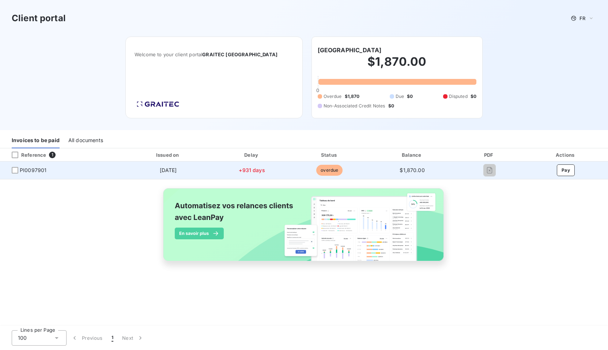 Image resolution: width=608 pixels, height=350 pixels. What do you see at coordinates (26, 155) in the screenshot?
I see `div: Reference` at bounding box center [26, 155].